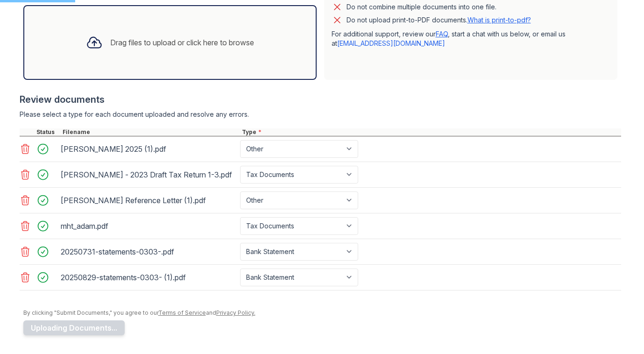  Describe the element at coordinates (47, 132) in the screenshot. I see `div: Status` at that location.